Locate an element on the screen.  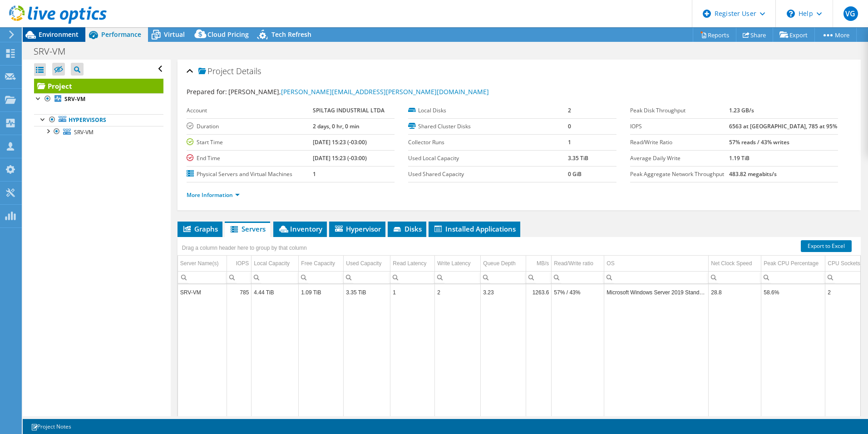
td: Column MB/s, Value 1263.6 is located at coordinates (538, 292).